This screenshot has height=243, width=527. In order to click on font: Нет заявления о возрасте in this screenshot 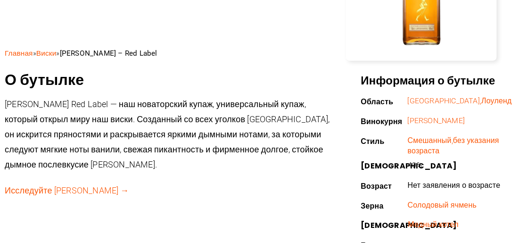, I will do `click(454, 185)`.